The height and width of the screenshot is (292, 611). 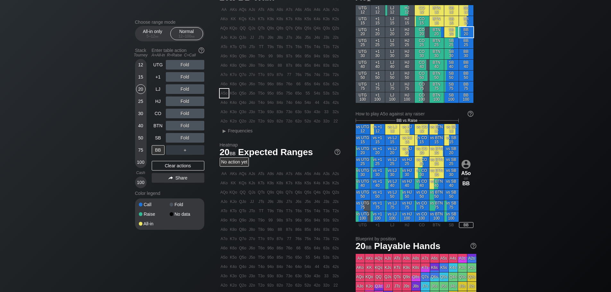 I want to click on div: 95o, so click(x=271, y=93).